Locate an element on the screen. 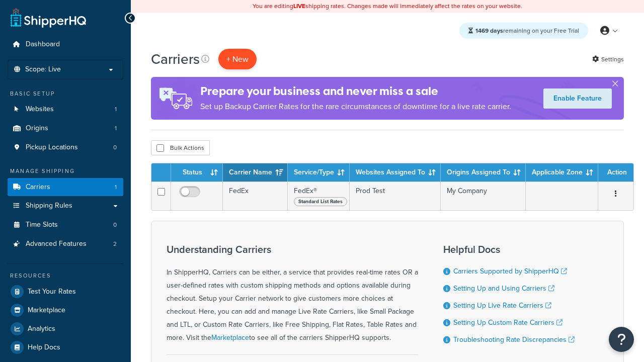 The width and height of the screenshot is (644, 362). th: Carrier Name: activate to sort column ascending is located at coordinates (255, 172).